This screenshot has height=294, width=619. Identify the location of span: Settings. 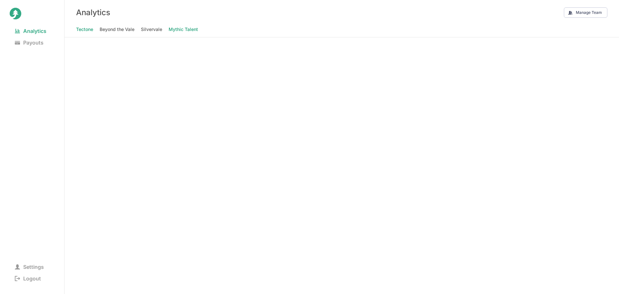
(29, 267).